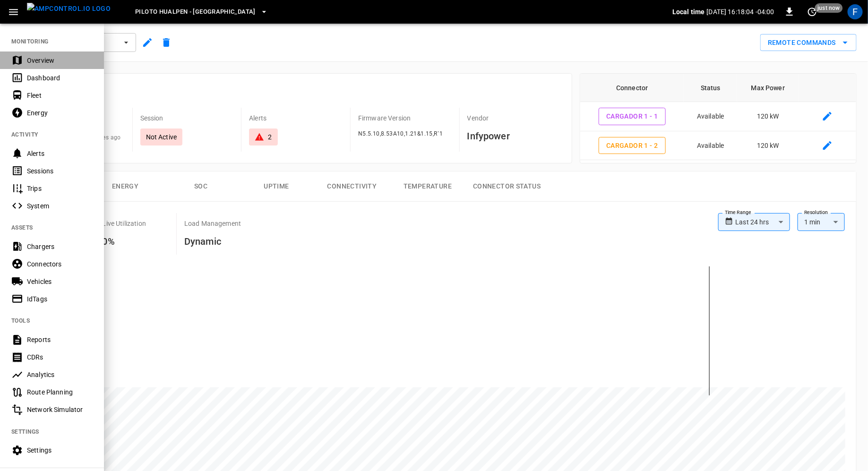 The height and width of the screenshot is (471, 868). I want to click on div: Route Planning, so click(59, 392).